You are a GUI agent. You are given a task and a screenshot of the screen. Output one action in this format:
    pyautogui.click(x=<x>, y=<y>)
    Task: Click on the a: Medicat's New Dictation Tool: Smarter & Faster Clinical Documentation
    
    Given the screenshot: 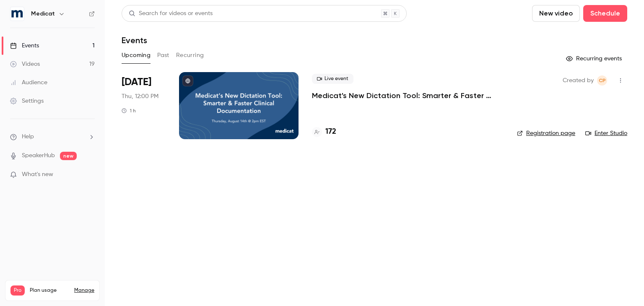 What is the action you would take?
    pyautogui.click(x=408, y=95)
    